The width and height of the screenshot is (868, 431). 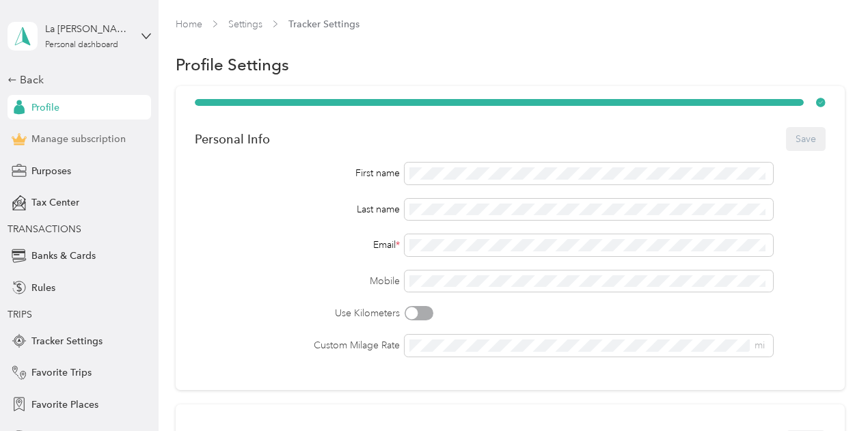 What do you see at coordinates (81, 45) in the screenshot?
I see `div: Personal dashboard` at bounding box center [81, 45].